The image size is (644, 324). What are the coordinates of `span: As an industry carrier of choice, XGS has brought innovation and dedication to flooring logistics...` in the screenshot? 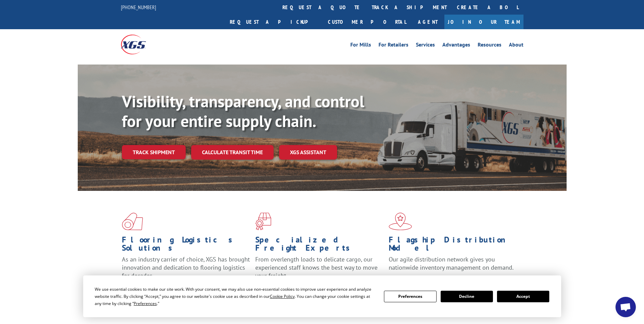 It's located at (186, 267).